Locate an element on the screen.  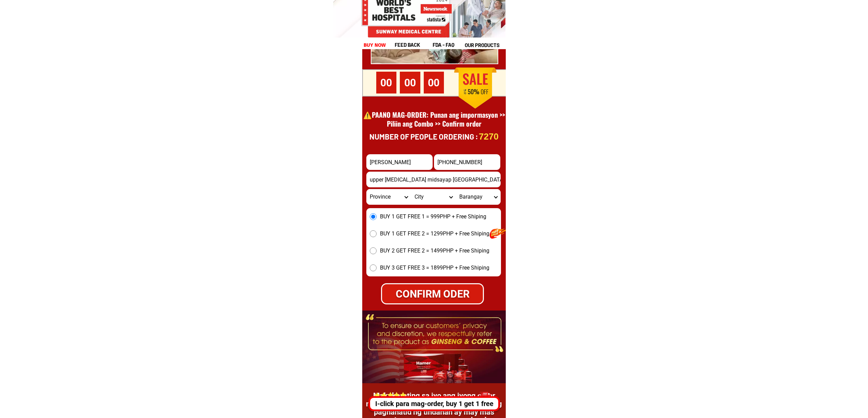
select: Select commune is located at coordinates (478, 197).